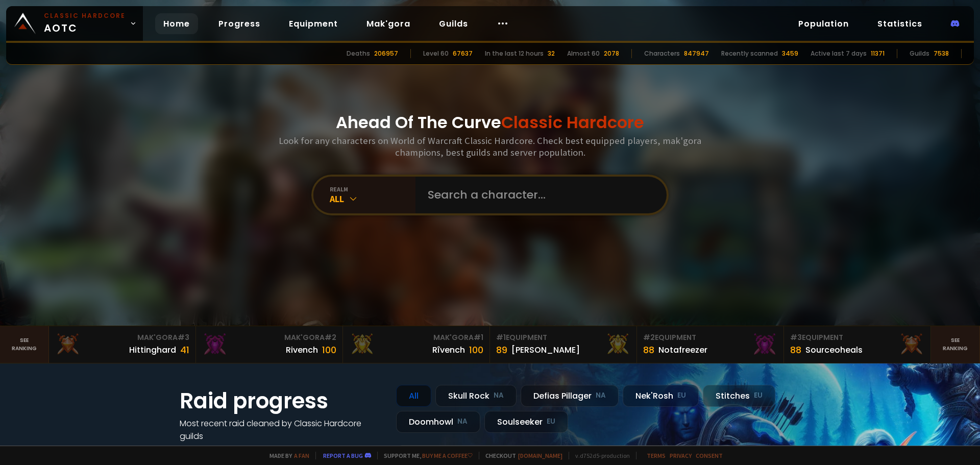 This screenshot has width=980, height=465. Describe the element at coordinates (858, 344) in the screenshot. I see `a: #3Equipment88Sourceoheals` at that location.